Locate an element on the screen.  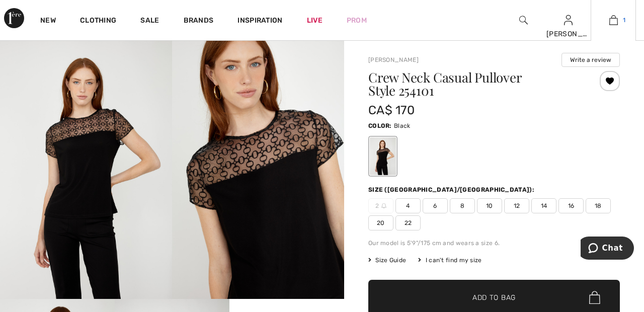
span: 16 is located at coordinates (571, 206).